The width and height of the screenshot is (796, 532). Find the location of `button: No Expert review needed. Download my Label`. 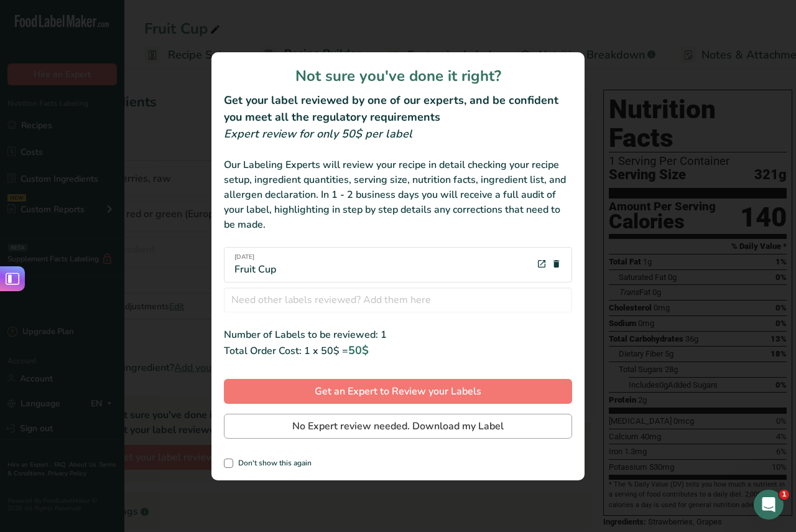

button: No Expert review needed. Download my Label is located at coordinates (398, 426).